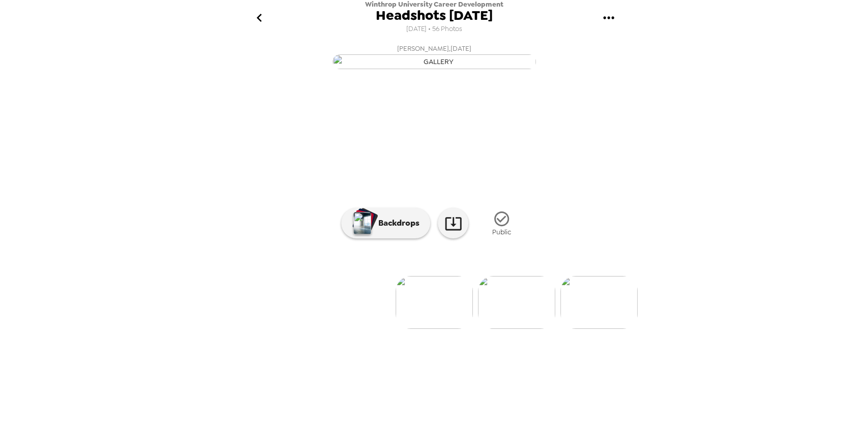  Describe the element at coordinates (501, 232) in the screenshot. I see `span: Public` at that location.